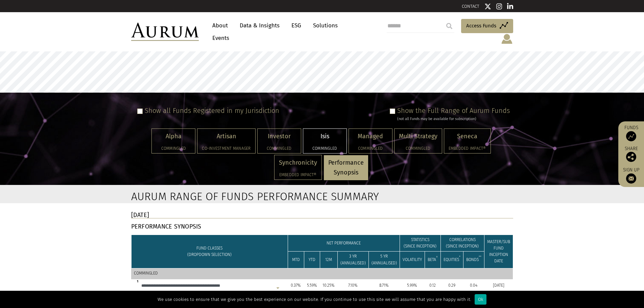  Describe the element at coordinates (325, 136) in the screenshot. I see `p: Isis` at that location.